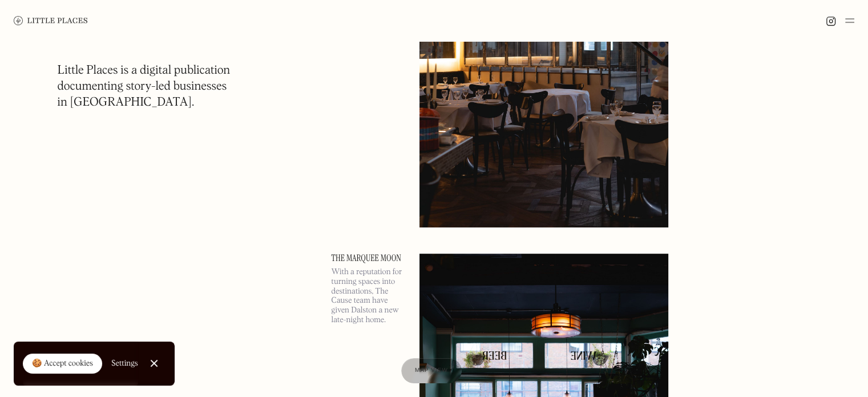 The height and width of the screenshot is (397, 868). I want to click on div: Close Cookie Popup, so click(154, 363).